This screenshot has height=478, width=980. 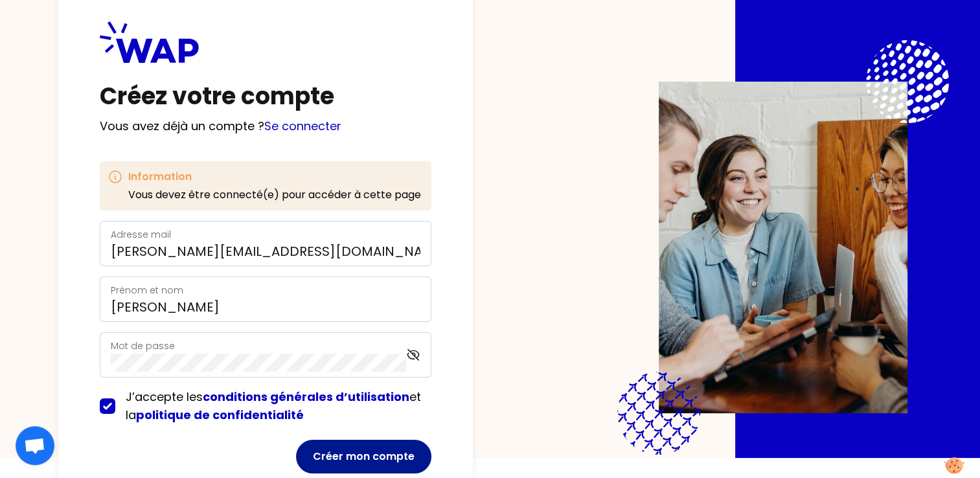 I want to click on h1: Créez votre compte, so click(x=266, y=97).